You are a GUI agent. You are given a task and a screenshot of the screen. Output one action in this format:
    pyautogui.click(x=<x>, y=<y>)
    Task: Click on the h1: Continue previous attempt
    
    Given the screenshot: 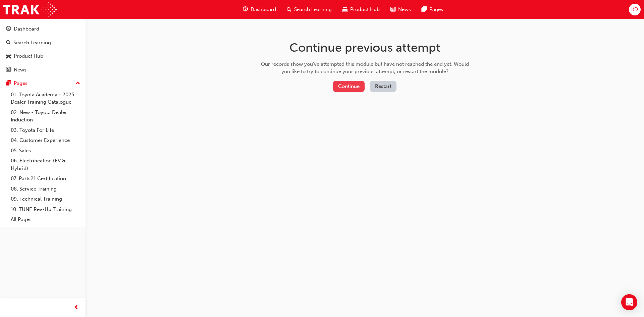 What is the action you would take?
    pyautogui.click(x=365, y=47)
    